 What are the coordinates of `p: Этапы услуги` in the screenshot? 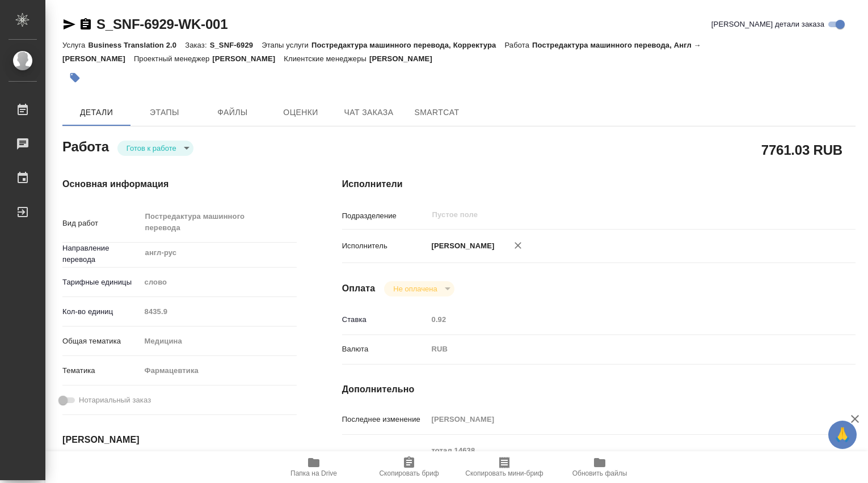 It's located at (287, 45).